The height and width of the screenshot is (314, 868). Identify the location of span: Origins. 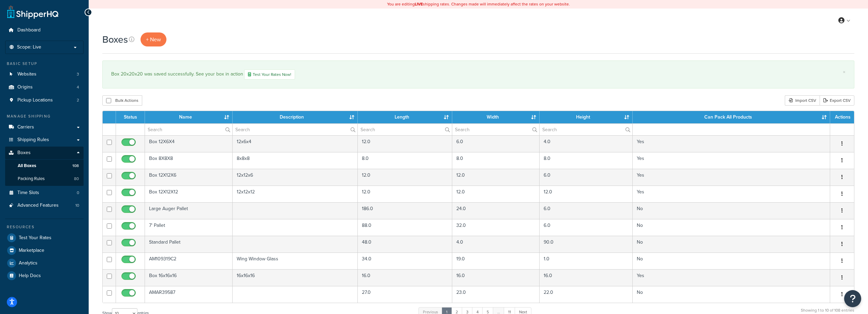
(25, 87).